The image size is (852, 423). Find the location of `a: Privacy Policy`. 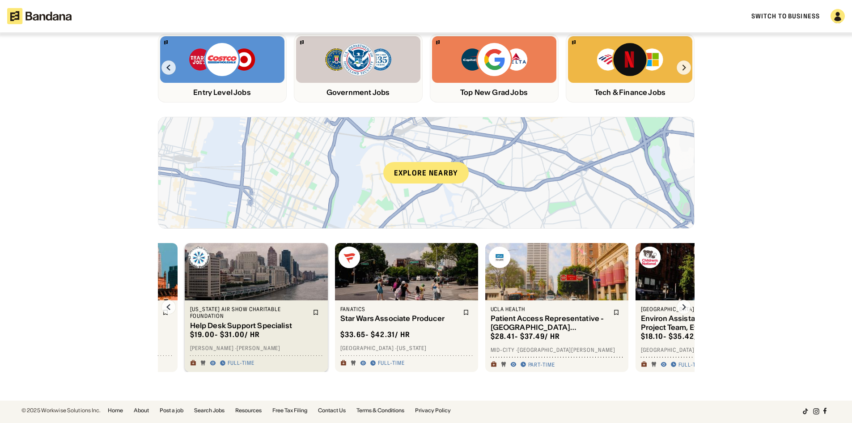

a: Privacy Policy is located at coordinates (433, 410).